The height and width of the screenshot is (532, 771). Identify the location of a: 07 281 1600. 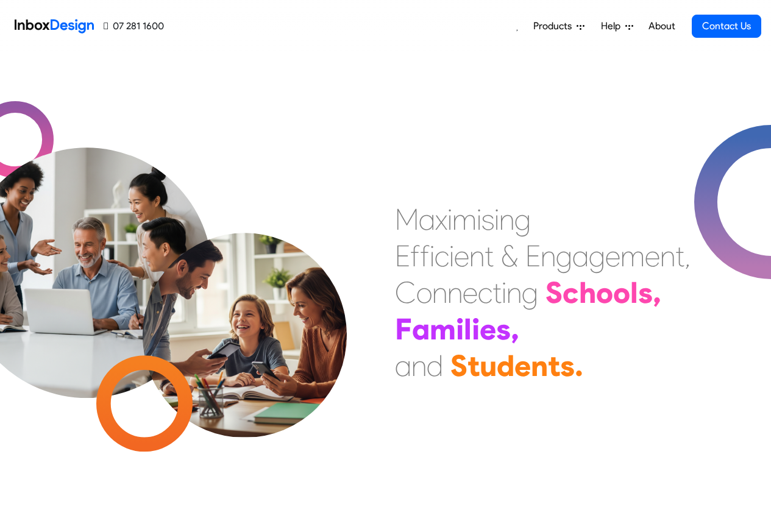
(133, 26).